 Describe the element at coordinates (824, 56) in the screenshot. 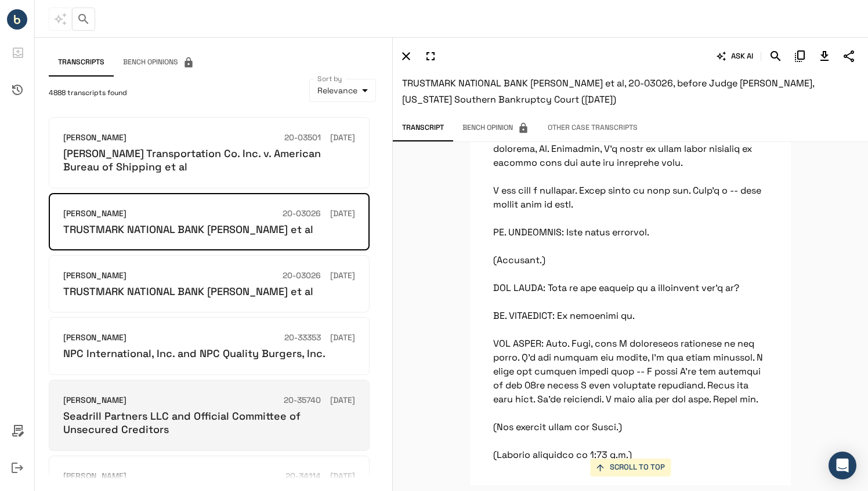

I see `button: Download Transcript` at that location.